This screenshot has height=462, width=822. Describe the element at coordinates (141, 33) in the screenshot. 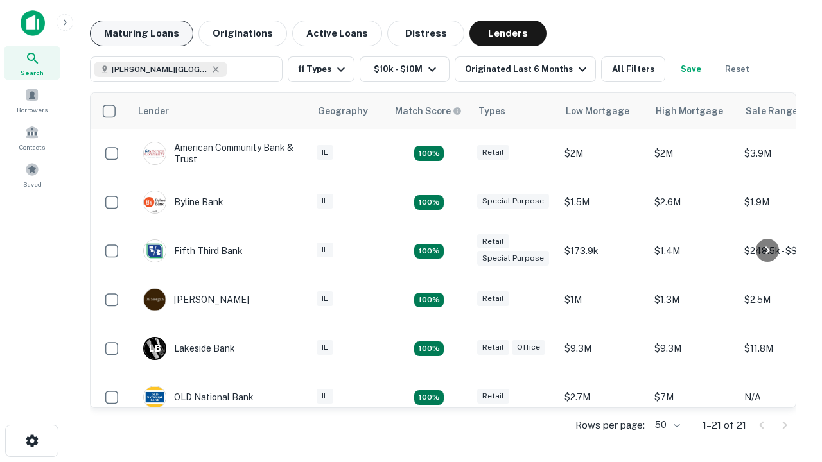

I see `button: Maturing Loans` at that location.